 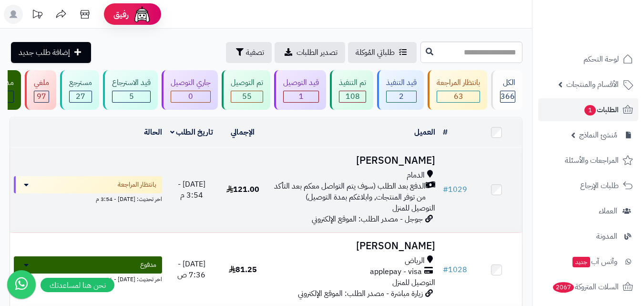 What do you see at coordinates (592, 85) in the screenshot?
I see `span: الأقسام والمنتجات` at bounding box center [592, 85].